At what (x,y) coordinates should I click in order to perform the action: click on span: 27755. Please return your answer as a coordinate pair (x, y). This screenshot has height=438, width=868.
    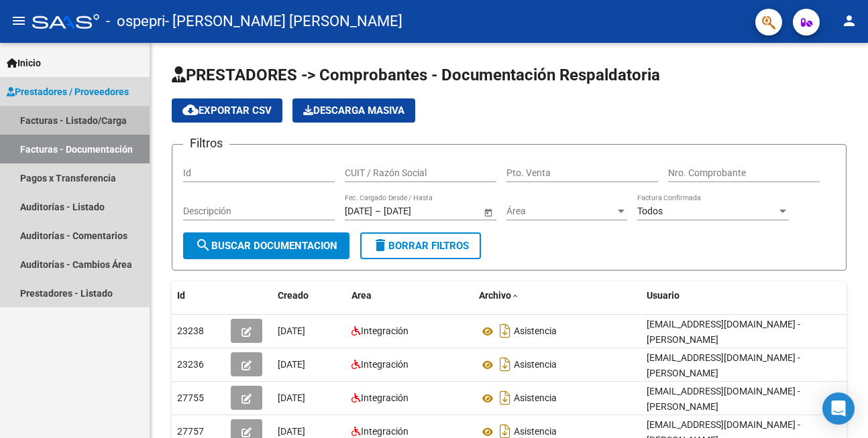
    Looking at the image, I should click on (191, 398).